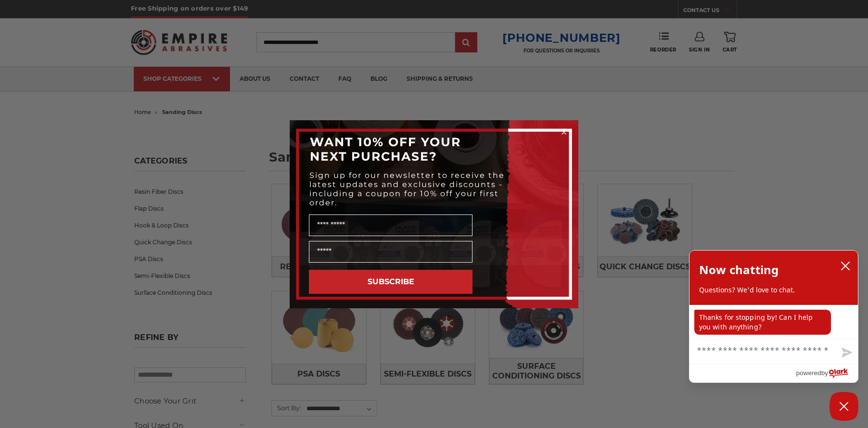 This screenshot has width=868, height=428. Describe the element at coordinates (391, 282) in the screenshot. I see `button: SUBSCRIBE` at that location.